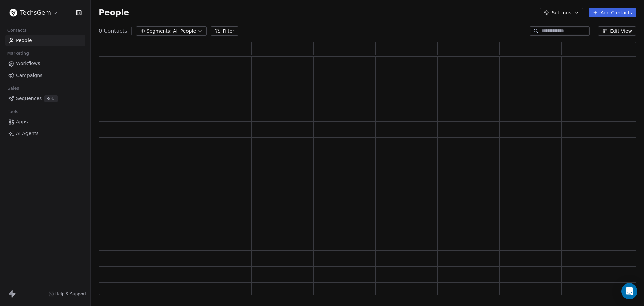  What do you see at coordinates (45, 98) in the screenshot?
I see `a: SequencesBeta` at bounding box center [45, 98].